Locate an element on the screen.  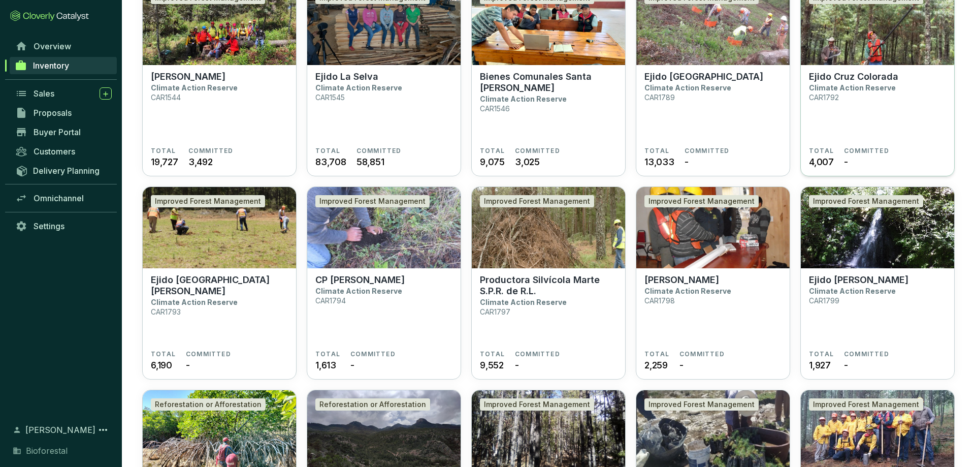
p: CAR1798 is located at coordinates (660, 300).